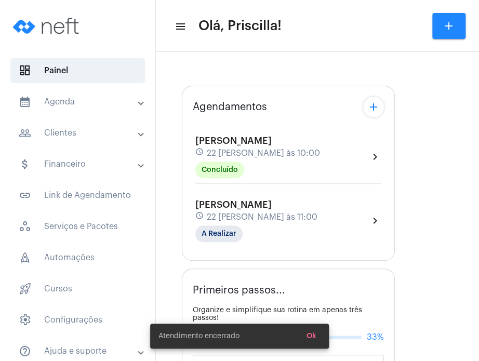 The height and width of the screenshot is (361, 479). Describe the element at coordinates (230, 107) in the screenshot. I see `span: Agendamentos` at that location.